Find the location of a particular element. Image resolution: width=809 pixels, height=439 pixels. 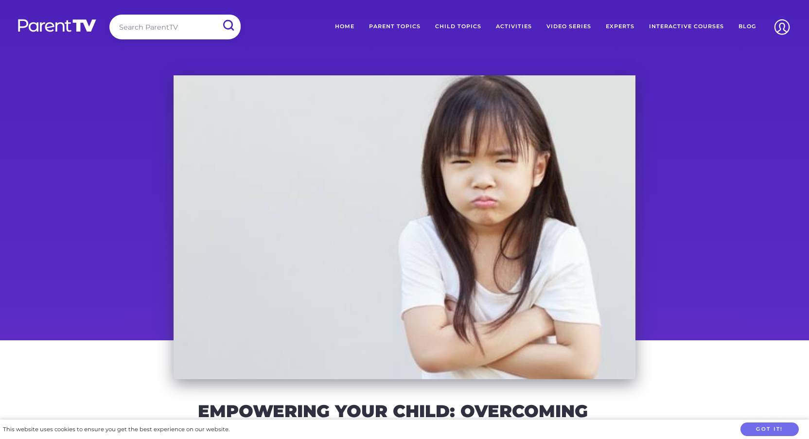

div: This website uses cookies to ensure you get the best experience on our website. is located at coordinates (116, 429).